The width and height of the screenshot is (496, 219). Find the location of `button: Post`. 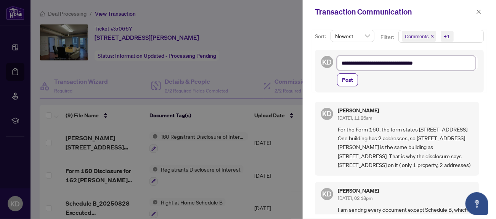

button: Post is located at coordinates (348, 80).